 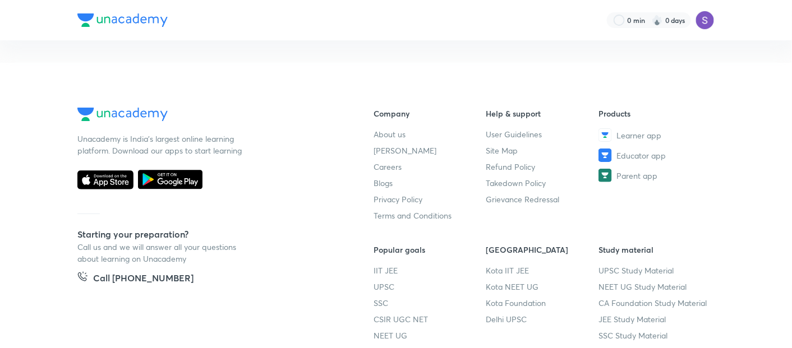 I want to click on a: CA Foundation Study Material, so click(x=655, y=303).